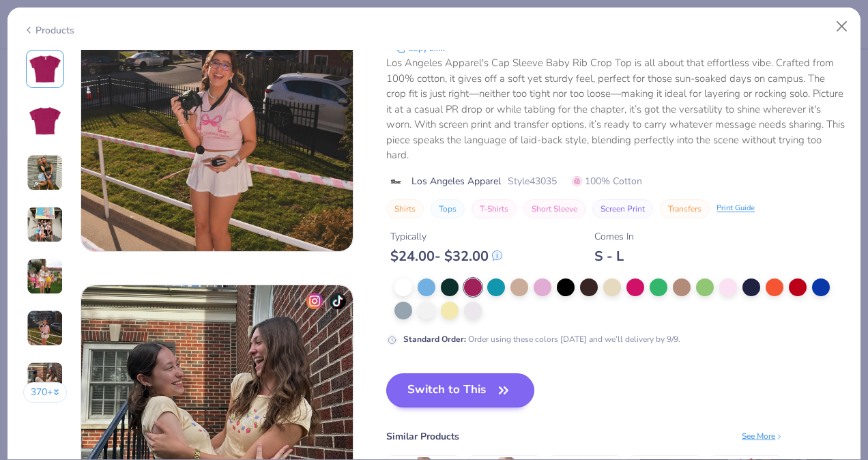 This screenshot has width=868, height=460. What do you see at coordinates (494, 209) in the screenshot?
I see `button: T-Shirts` at bounding box center [494, 209].